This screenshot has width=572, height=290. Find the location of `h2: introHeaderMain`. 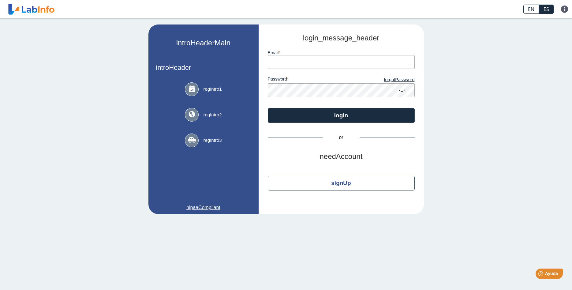

h2: introHeaderMain is located at coordinates (203, 43).